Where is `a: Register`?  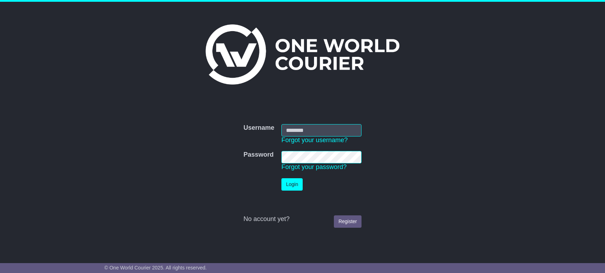
a: Register is located at coordinates (347, 222).